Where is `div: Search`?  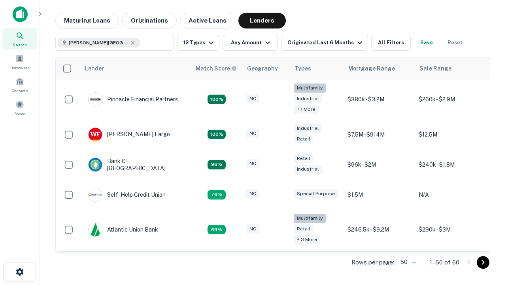 div: Search is located at coordinates (20, 39).